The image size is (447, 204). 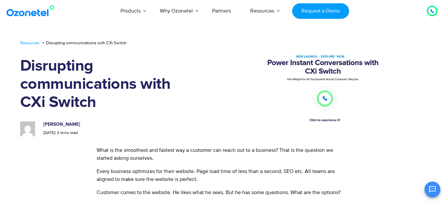 What do you see at coordinates (69, 133) in the screenshot?
I see `span: mins read` at bounding box center [69, 133].